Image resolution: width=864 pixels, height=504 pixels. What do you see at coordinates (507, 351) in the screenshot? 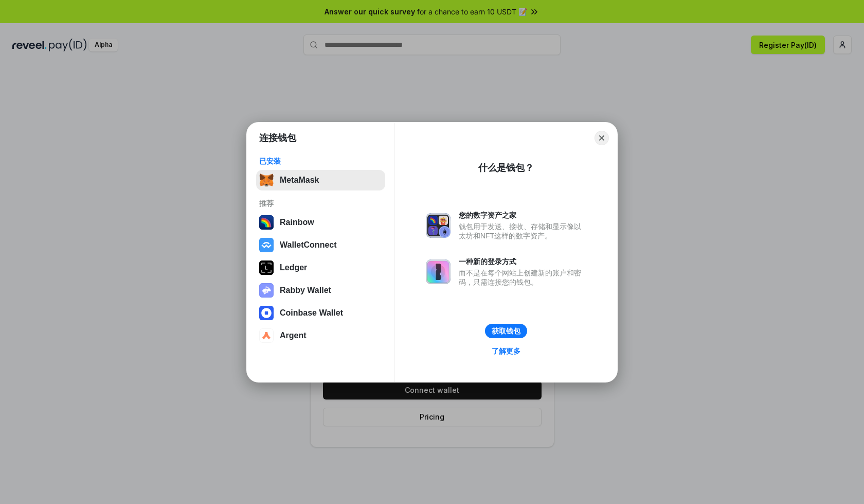
I see `div: 了解更多` at bounding box center [507, 351].